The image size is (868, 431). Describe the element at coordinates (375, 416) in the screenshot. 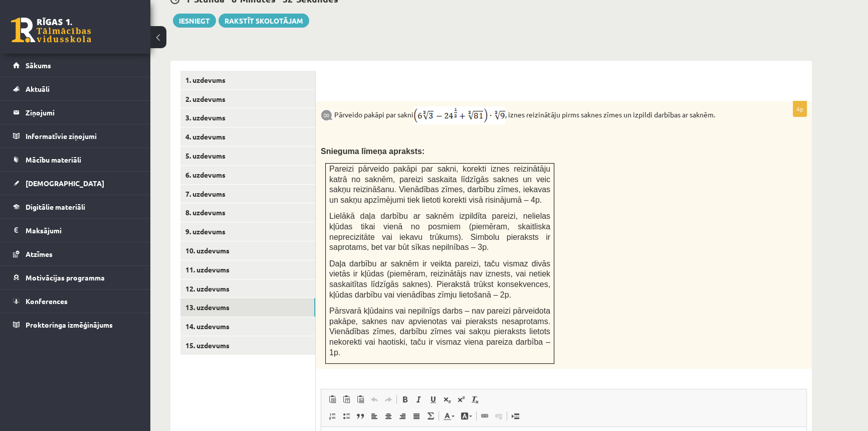

I see `a: Align Left` at that location.